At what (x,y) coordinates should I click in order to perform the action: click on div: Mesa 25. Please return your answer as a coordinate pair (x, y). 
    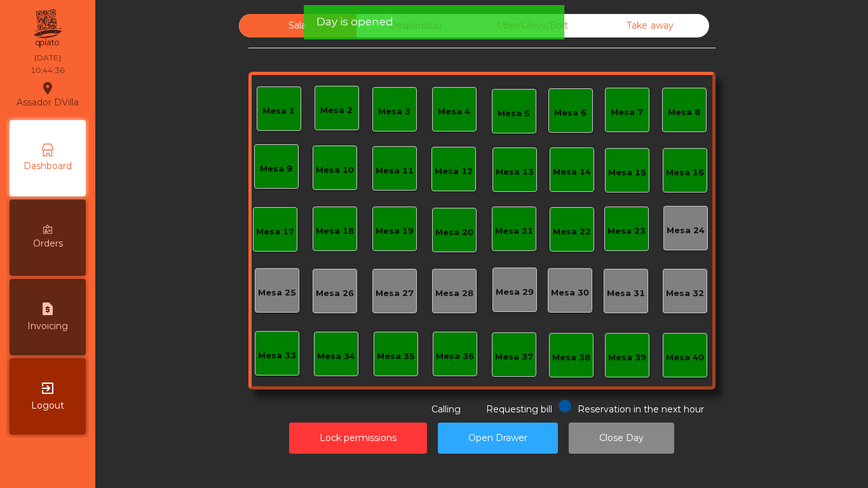
    Looking at the image, I should click on (277, 293).